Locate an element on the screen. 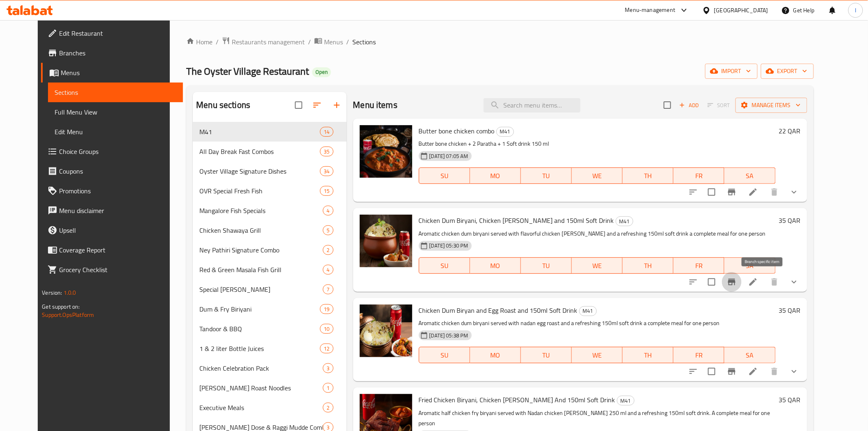  span: 15 is located at coordinates (327, 191).